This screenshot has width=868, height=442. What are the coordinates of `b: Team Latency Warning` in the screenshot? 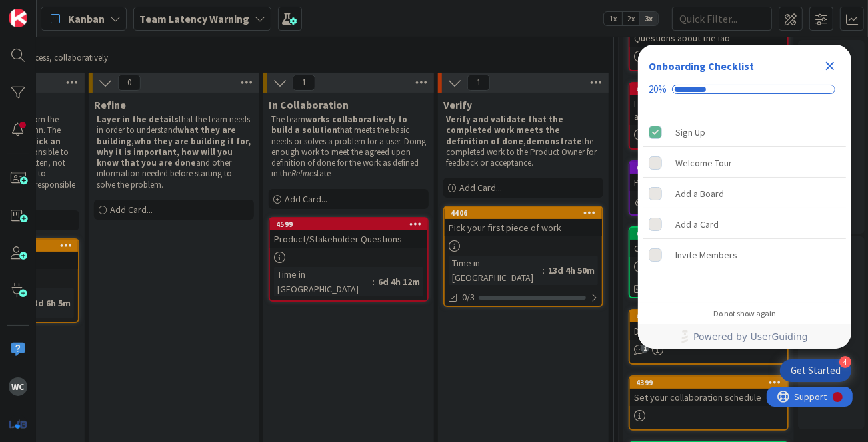 It's located at (194, 19).